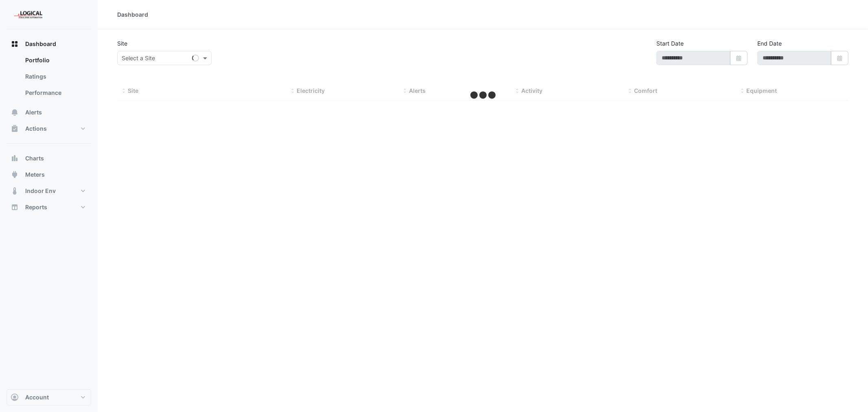 The image size is (868, 412). Describe the element at coordinates (532, 90) in the screenshot. I see `span: Activity` at that location.